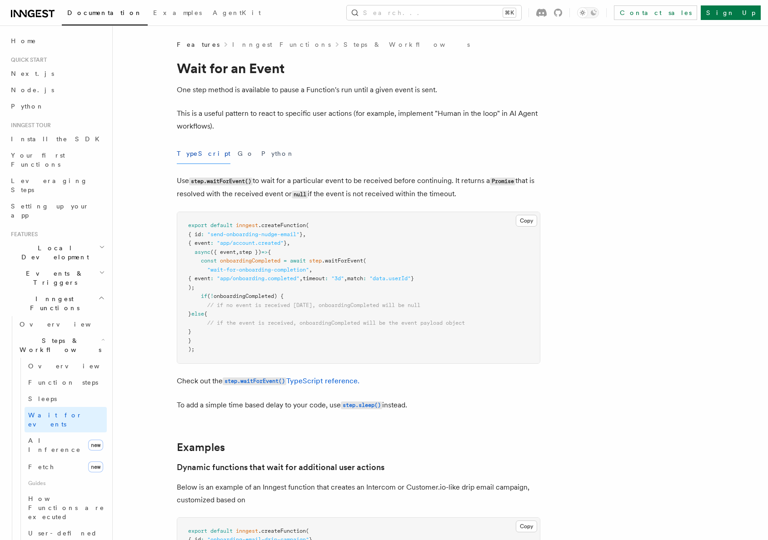  Describe the element at coordinates (65, 508) in the screenshot. I see `a: How Functions are executed` at that location.